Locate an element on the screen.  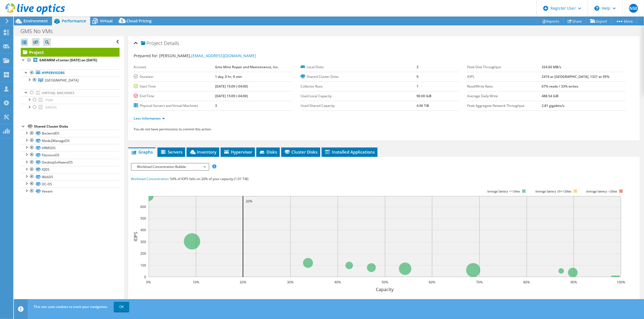
text: 100% is located at coordinates (621, 282).